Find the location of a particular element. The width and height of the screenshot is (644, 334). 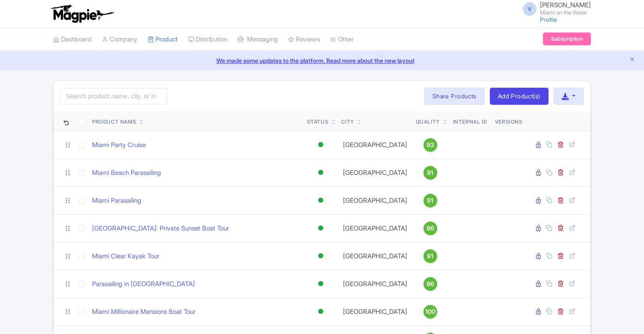

a: Other is located at coordinates (342, 39).